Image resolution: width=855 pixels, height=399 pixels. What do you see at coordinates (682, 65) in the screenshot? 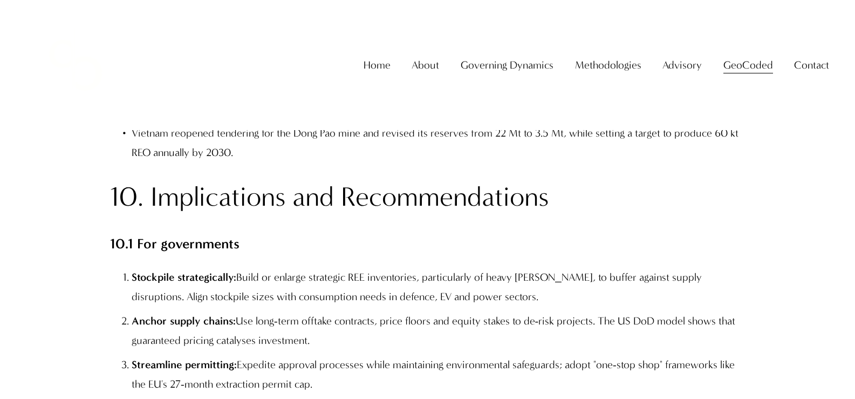
I see `span: Advisory` at bounding box center [682, 65].